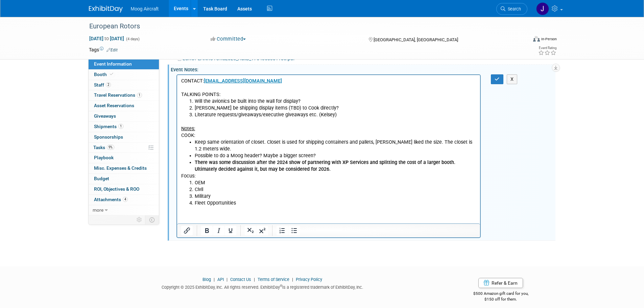  Describe the element at coordinates (159, 108) in the screenshot. I see `li: OEM` at that location.